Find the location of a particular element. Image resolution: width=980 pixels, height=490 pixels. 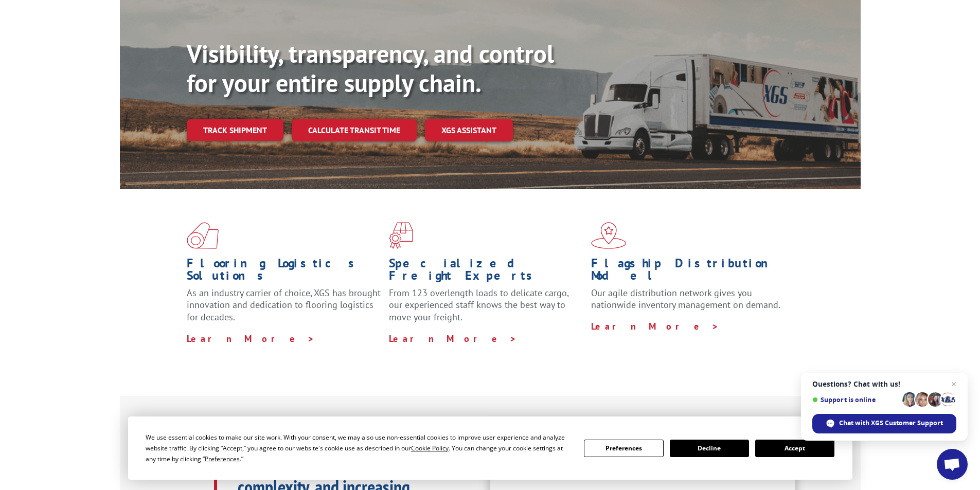

div: We use essential cookies to make our site work. With your consent, we may also use non-essential ... is located at coordinates (358, 448).